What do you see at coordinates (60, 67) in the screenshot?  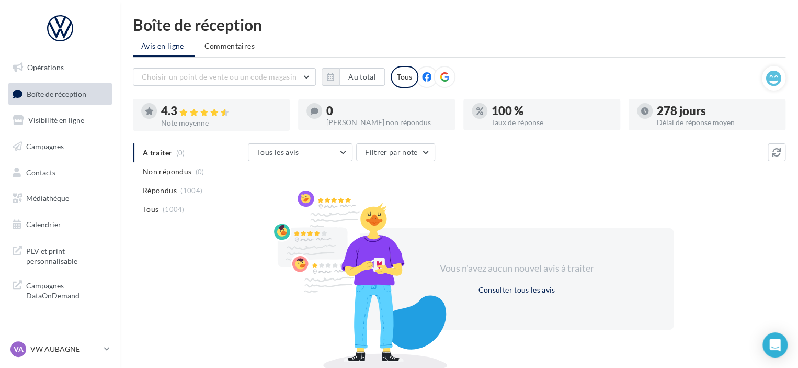 I see `a: Opérations` at bounding box center [60, 67].